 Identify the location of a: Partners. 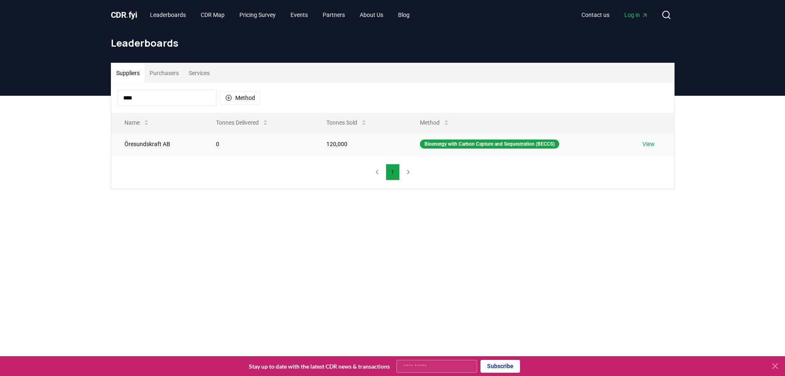
(334, 15).